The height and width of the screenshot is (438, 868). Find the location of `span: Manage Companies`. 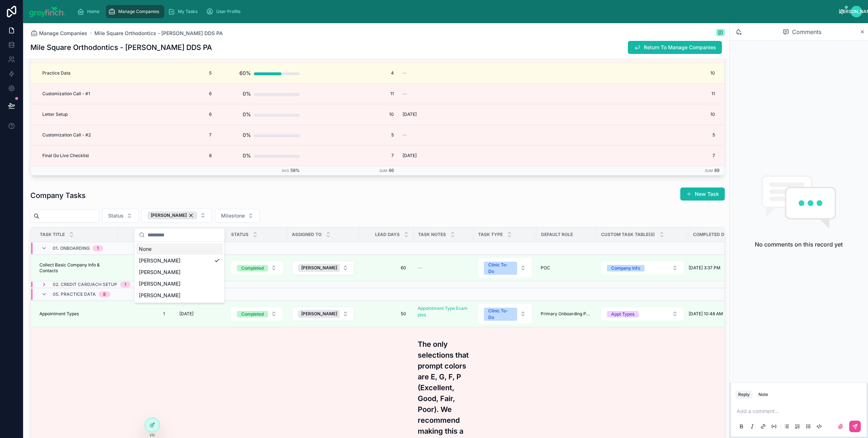

span: Manage Companies is located at coordinates (139, 11).